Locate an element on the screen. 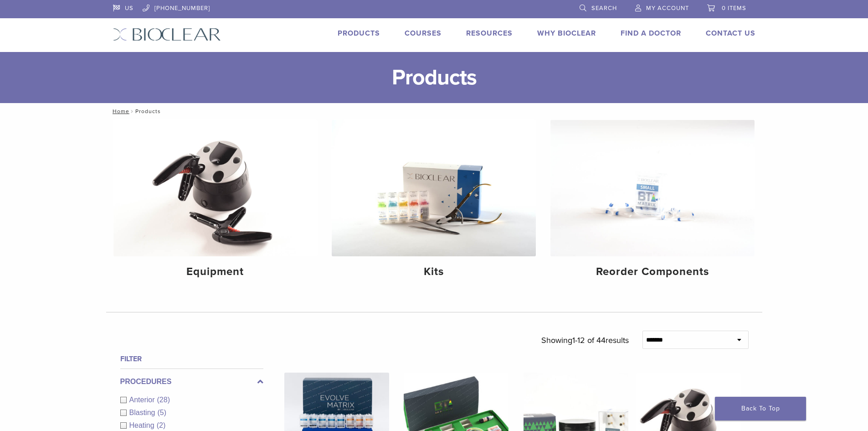  a: Kits is located at coordinates (434, 203).